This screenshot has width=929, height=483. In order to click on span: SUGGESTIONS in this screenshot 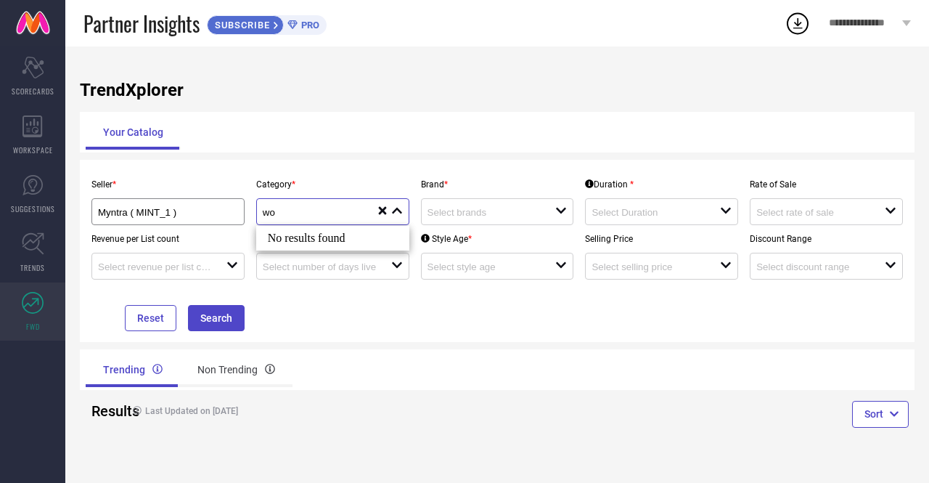, I will do `click(33, 208)`.